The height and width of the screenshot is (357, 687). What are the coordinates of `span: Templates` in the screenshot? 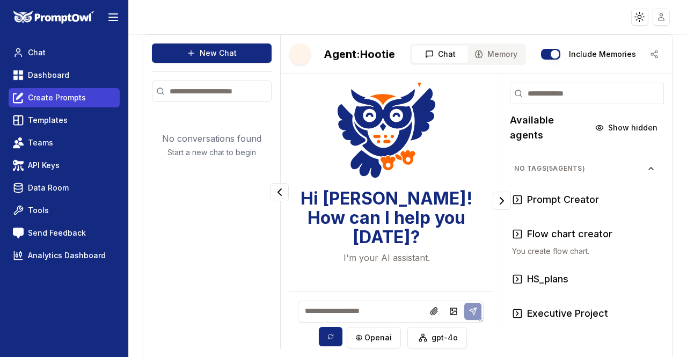 It's located at (48, 120).